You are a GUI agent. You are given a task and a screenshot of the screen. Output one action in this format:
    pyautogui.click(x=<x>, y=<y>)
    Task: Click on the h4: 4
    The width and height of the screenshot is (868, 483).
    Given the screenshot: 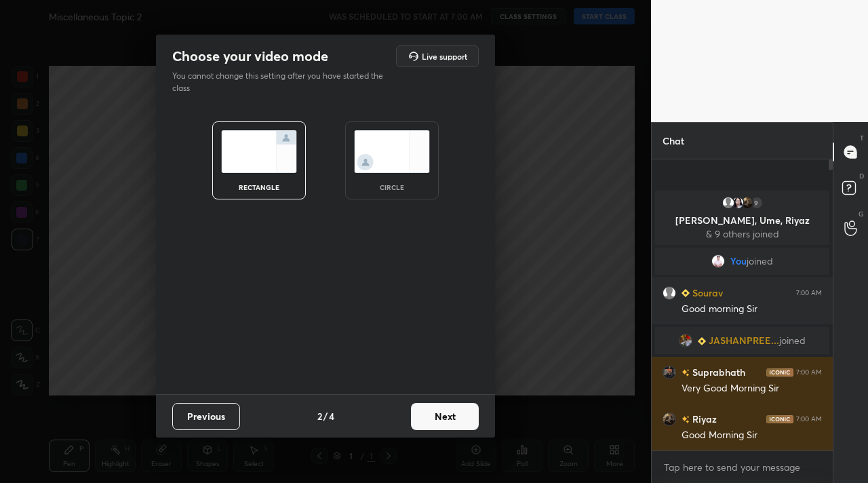 What is the action you would take?
    pyautogui.click(x=332, y=416)
    